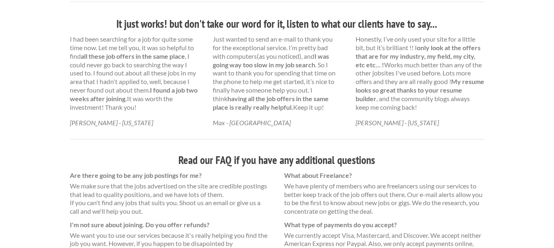  Describe the element at coordinates (271, 60) in the screenshot. I see `strong: I was going way too slow in my job search` at that location.